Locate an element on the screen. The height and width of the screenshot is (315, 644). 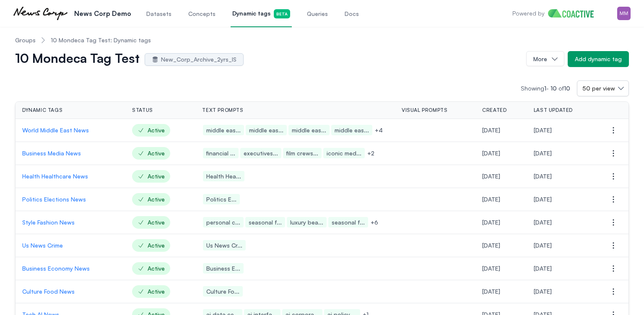
a: Politics Elections News is located at coordinates (71, 200).